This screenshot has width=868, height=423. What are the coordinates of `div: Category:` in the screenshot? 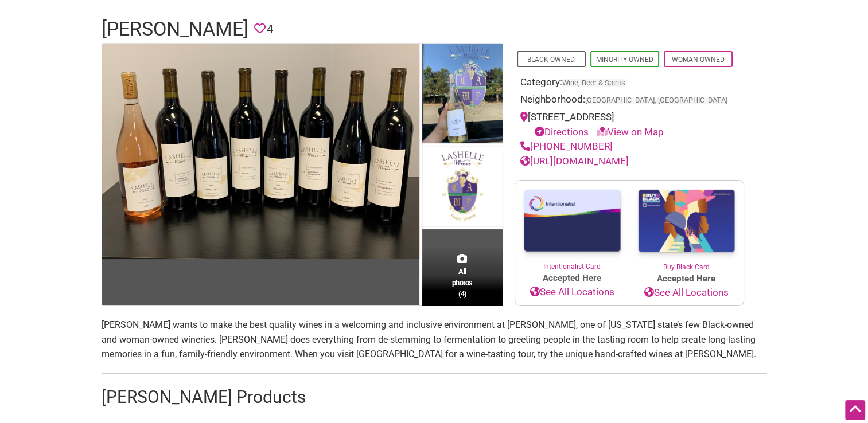 It's located at (630, 84).